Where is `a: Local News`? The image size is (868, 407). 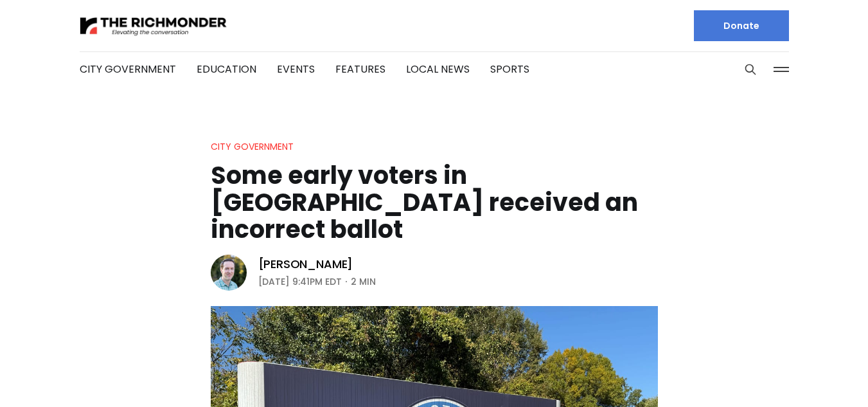 a: Local News is located at coordinates (438, 69).